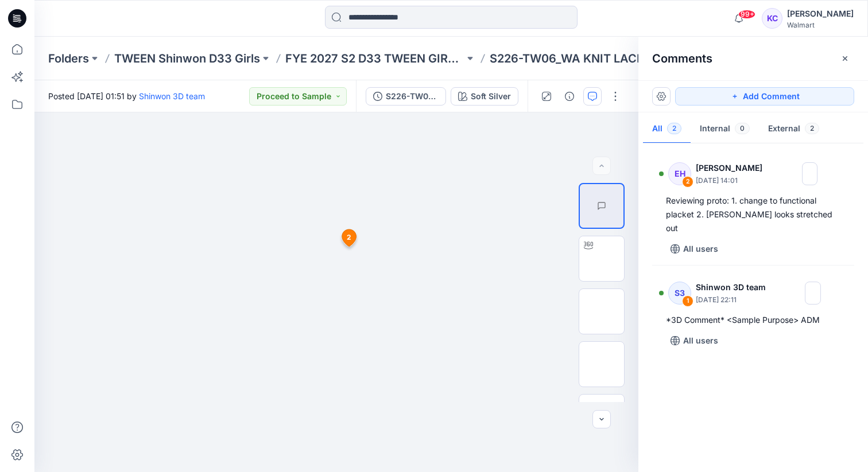 This screenshot has width=868, height=472. Describe the element at coordinates (680, 293) in the screenshot. I see `div: S3` at that location.